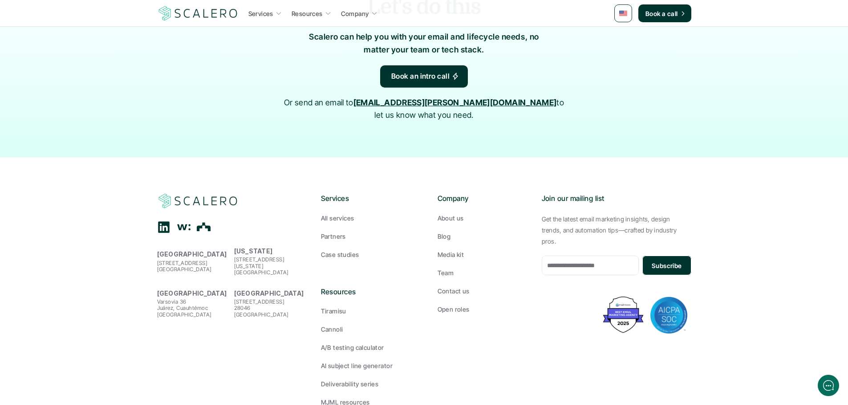 The image size is (848, 405). What do you see at coordinates (454, 309) in the screenshot?
I see `p: Open roles` at bounding box center [454, 309].